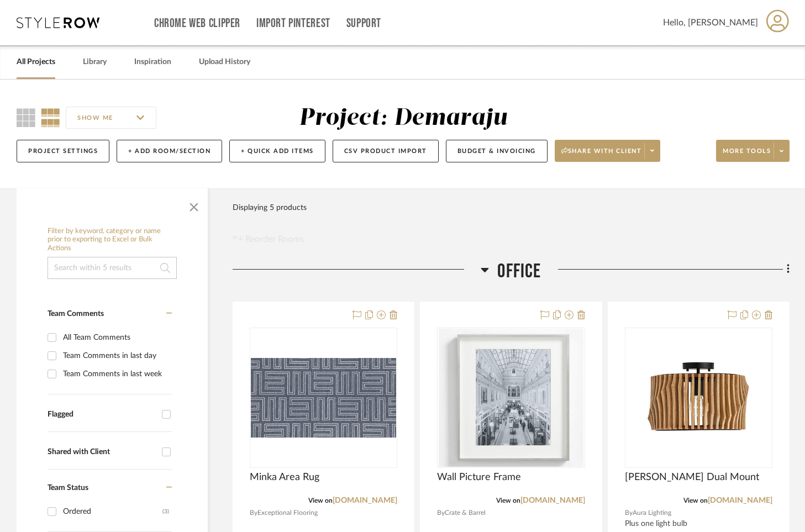 This screenshot has width=805, height=532. What do you see at coordinates (278, 151) in the screenshot?
I see `button: + Quick Add Items` at bounding box center [278, 151].